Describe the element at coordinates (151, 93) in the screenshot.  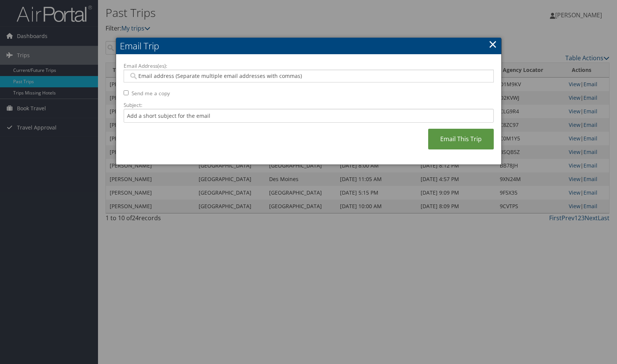
I see `label: Send me a copy` at that location.